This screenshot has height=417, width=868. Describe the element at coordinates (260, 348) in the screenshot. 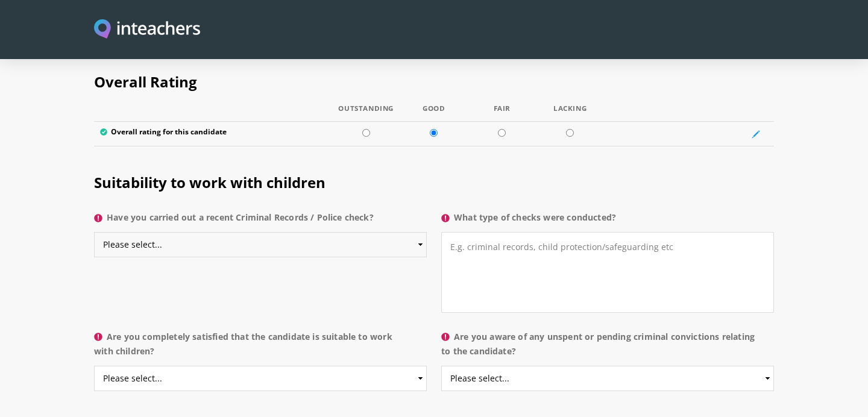

I see `label: Are you completely satisfied that the candidate is suitable to work with children?` at that location.